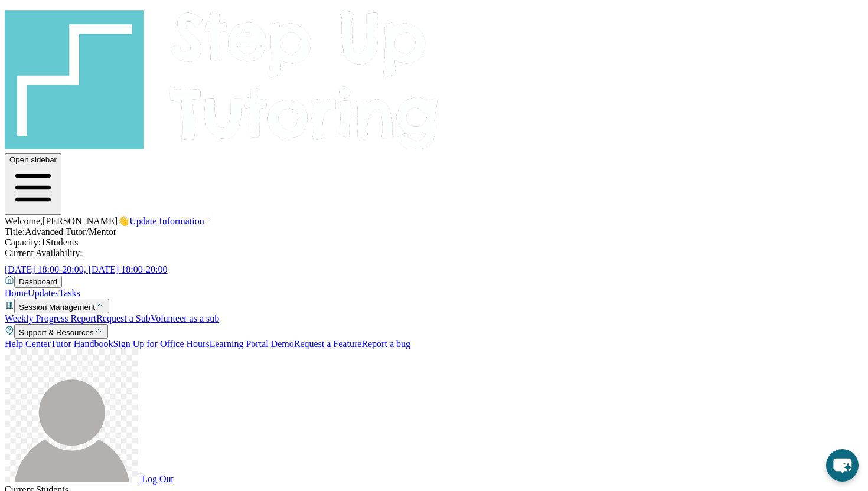 The height and width of the screenshot is (491, 868). Describe the element at coordinates (171, 221) in the screenshot. I see `a: Update Information` at that location.